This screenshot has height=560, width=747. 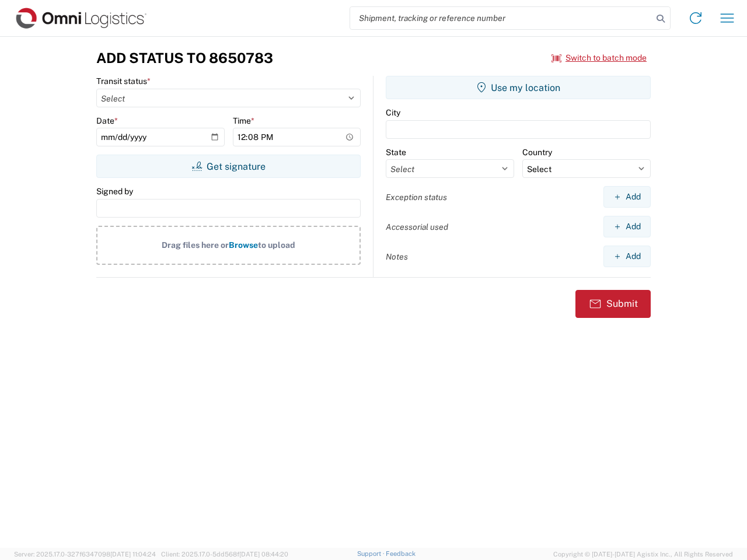 What do you see at coordinates (228, 166) in the screenshot?
I see `button: Get signature` at bounding box center [228, 166].